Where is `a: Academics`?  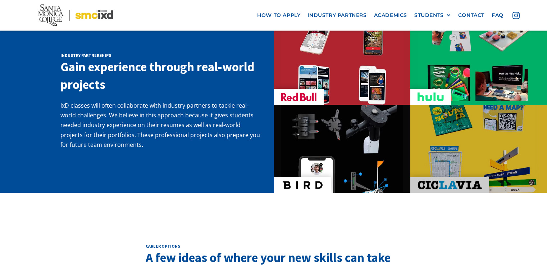 a: Academics is located at coordinates (390, 15).